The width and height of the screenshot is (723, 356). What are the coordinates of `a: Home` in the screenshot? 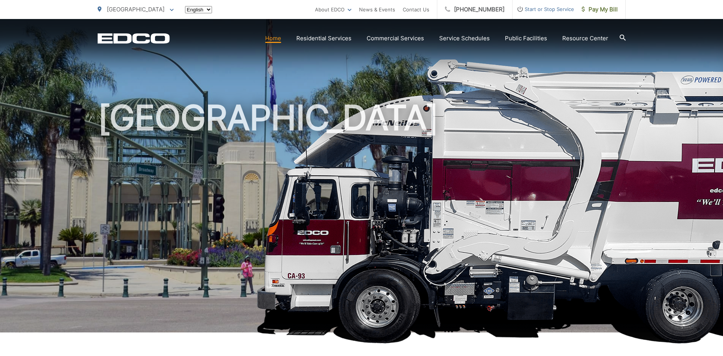 It's located at (273, 38).